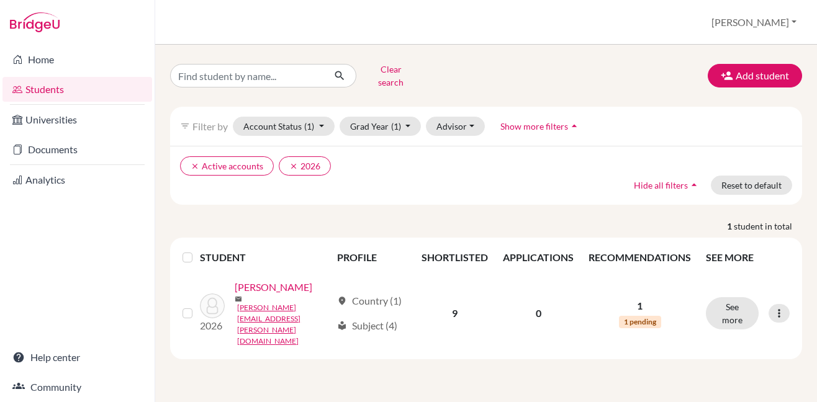 The image size is (817, 402). Describe the element at coordinates (264, 258) in the screenshot. I see `th: STUDENT` at that location.